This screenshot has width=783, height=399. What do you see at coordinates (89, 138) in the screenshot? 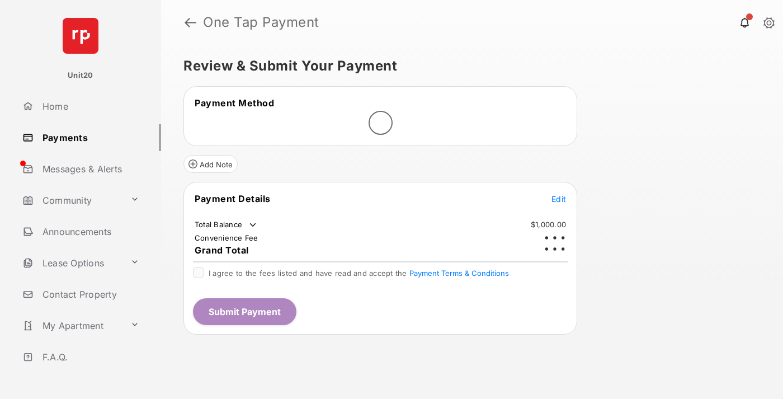
I see `a: Payments` at bounding box center [89, 138].